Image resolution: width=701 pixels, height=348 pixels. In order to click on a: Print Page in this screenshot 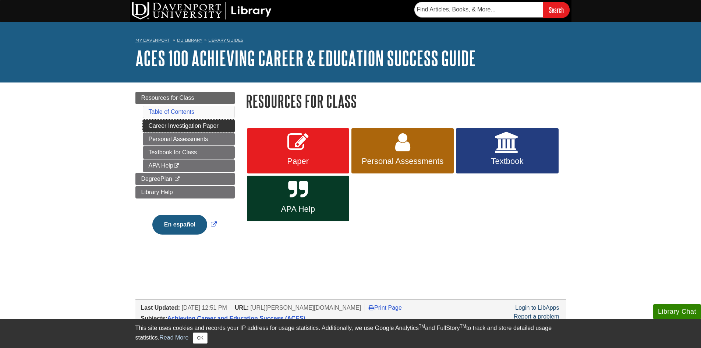, I will do `click(385, 307)`.